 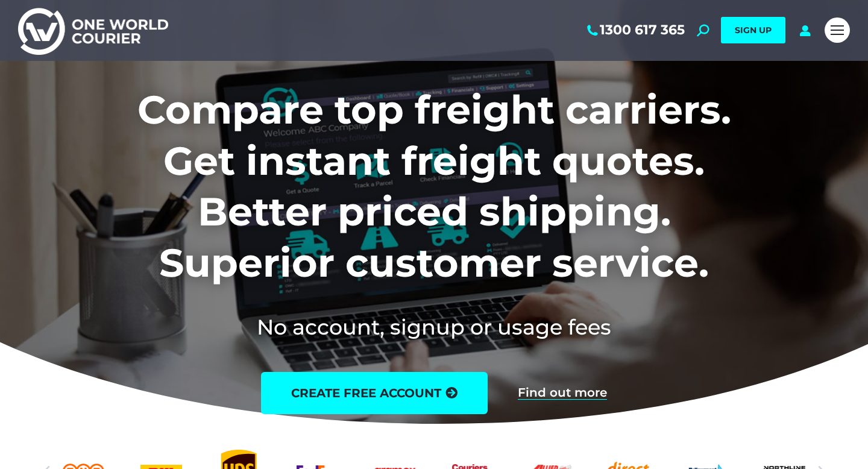 I want to click on h1: Compare top freight carriers. Get instant freight quotes. Better priced shipping. Superior custom..., so click(x=434, y=186).